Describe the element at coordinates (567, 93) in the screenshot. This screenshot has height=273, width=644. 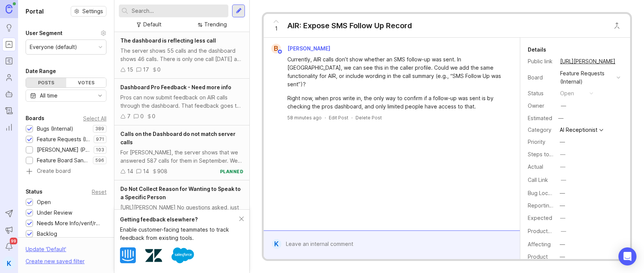
I see `div: open` at that location.